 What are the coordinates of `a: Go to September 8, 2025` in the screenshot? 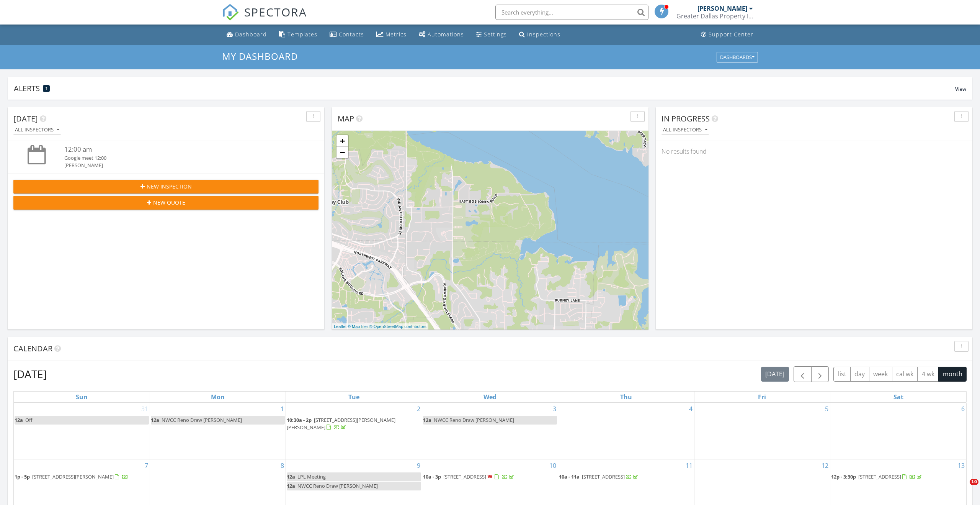 It's located at (282, 466).